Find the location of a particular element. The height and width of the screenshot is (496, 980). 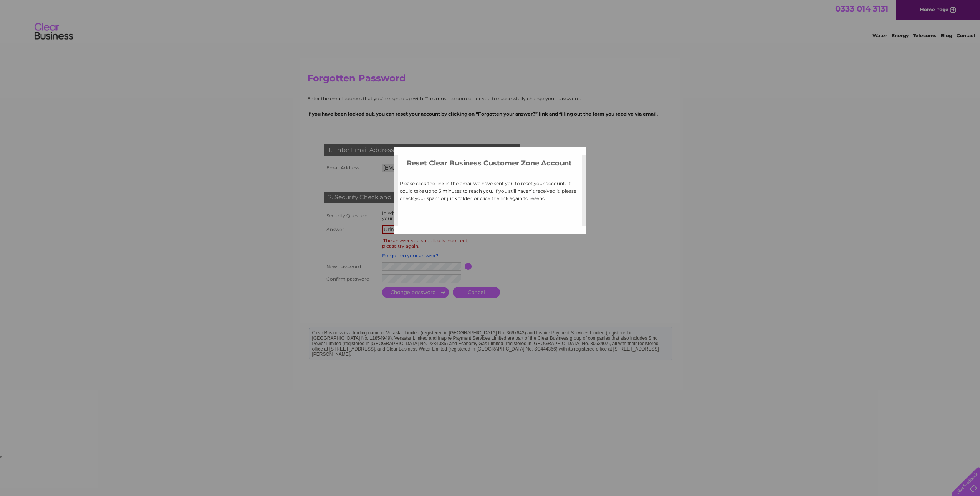

img: logo.png is located at coordinates (54, 32).